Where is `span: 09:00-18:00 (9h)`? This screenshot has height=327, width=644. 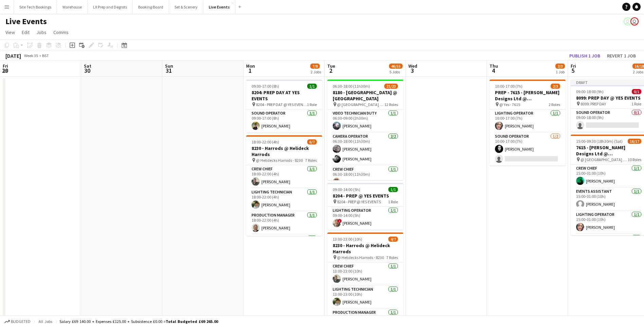
span: 09:00-18:00 (9h) is located at coordinates (590, 91).